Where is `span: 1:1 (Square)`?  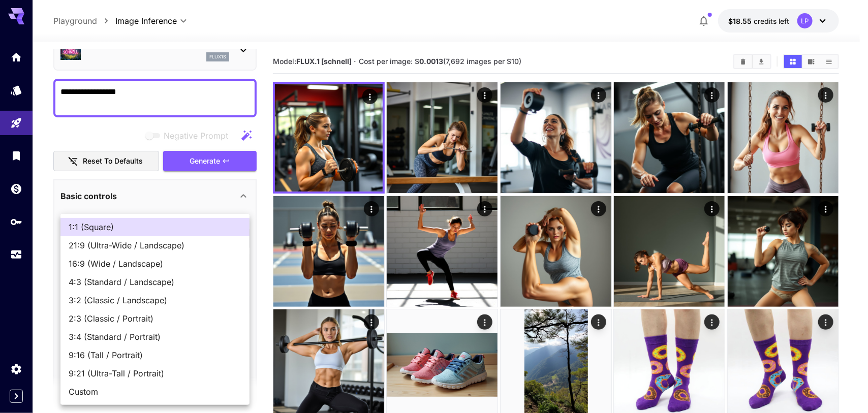 span: 1:1 (Square) is located at coordinates (155, 227).